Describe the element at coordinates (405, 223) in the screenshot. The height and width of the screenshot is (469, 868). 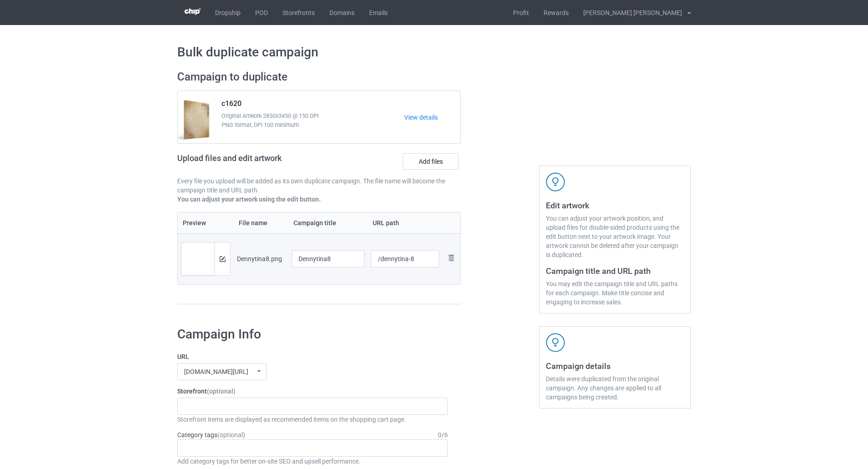
I see `th: URL path` at that location.